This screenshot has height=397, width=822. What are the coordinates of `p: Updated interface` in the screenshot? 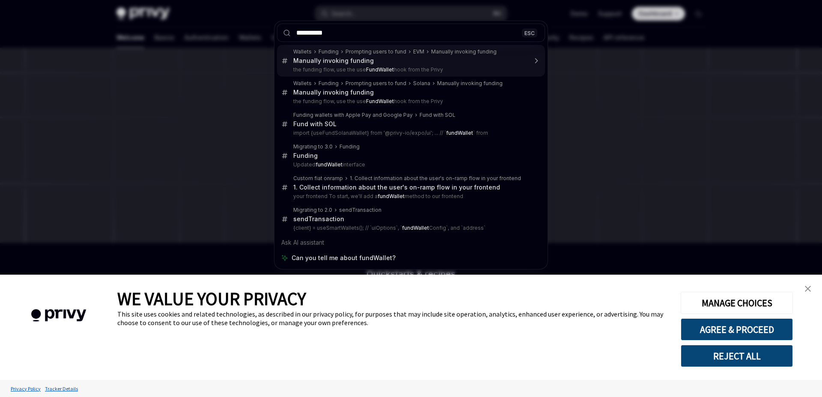 It's located at (410, 165).